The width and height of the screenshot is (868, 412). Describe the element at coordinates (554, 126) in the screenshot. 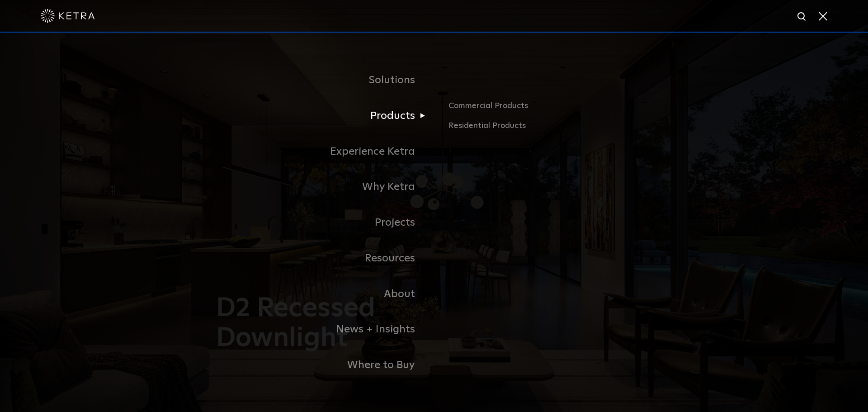

I see `a: Residential Products` at that location.